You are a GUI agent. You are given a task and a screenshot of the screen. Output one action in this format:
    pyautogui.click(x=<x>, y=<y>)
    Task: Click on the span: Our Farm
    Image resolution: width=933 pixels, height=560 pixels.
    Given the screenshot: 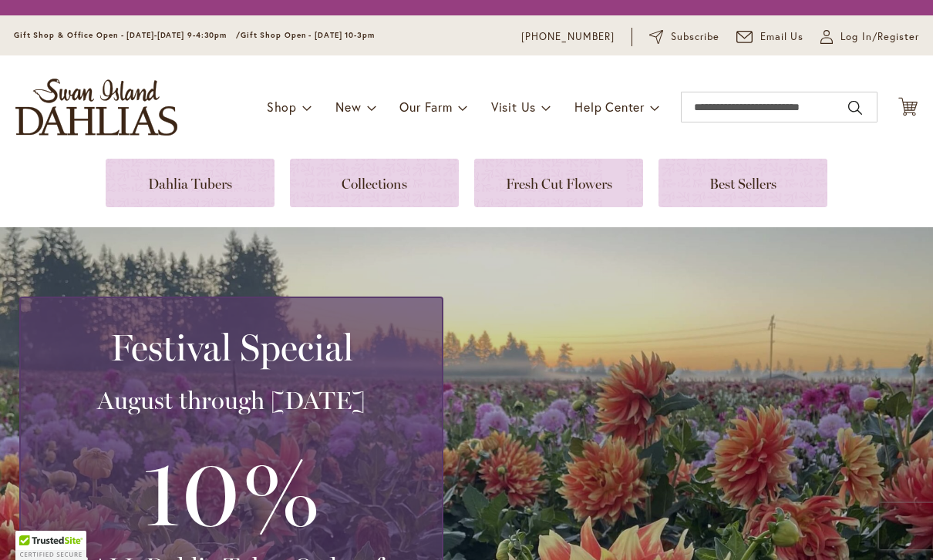 What is the action you would take?
    pyautogui.click(x=426, y=106)
    